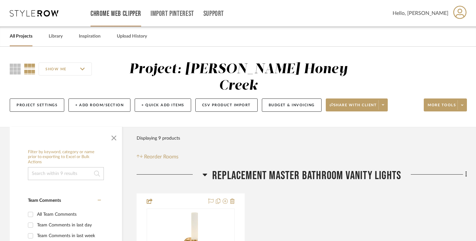  I want to click on input: Search within 9 results, so click(66, 174).